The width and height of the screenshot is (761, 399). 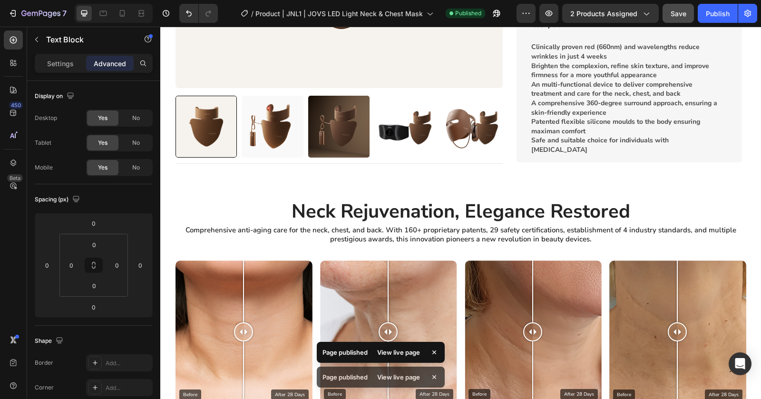 What do you see at coordinates (87, 39) in the screenshot?
I see `p: Text Block` at bounding box center [87, 39].